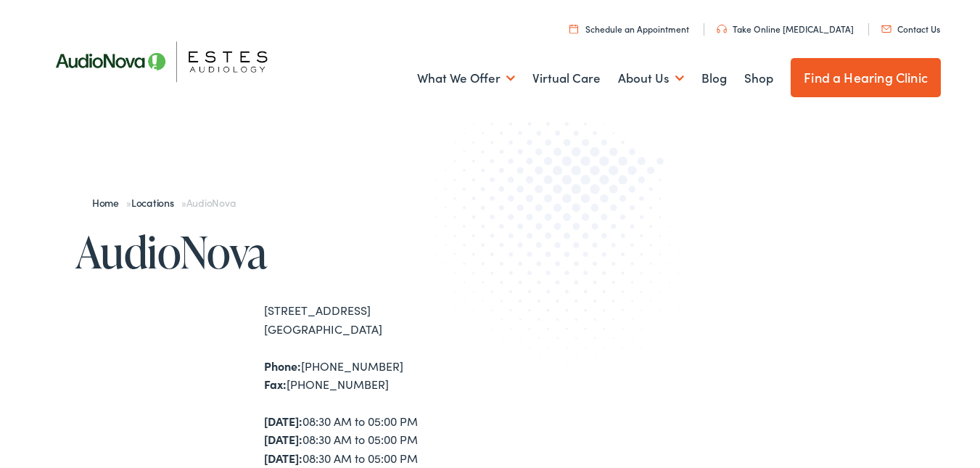 The width and height of the screenshot is (980, 468). What do you see at coordinates (283, 366) in the screenshot?
I see `strong: Phone:` at bounding box center [283, 366].